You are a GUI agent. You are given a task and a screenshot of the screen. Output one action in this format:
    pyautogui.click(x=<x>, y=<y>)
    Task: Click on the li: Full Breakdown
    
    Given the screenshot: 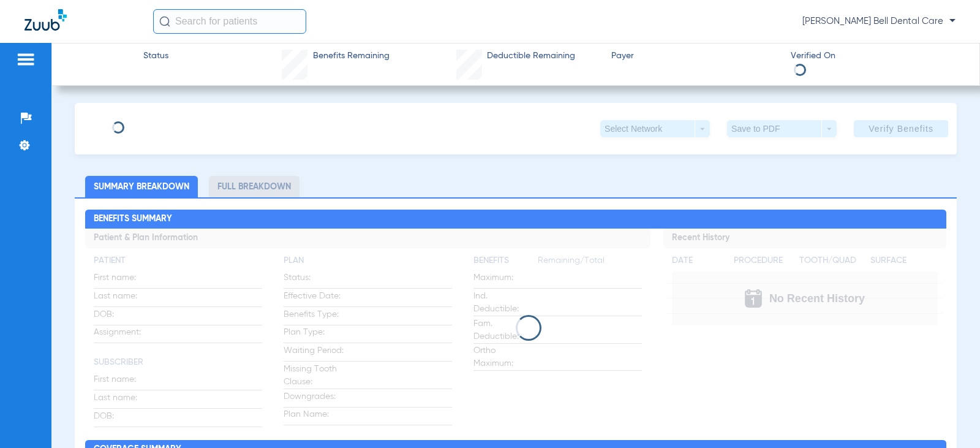 What is the action you would take?
    pyautogui.click(x=254, y=186)
    